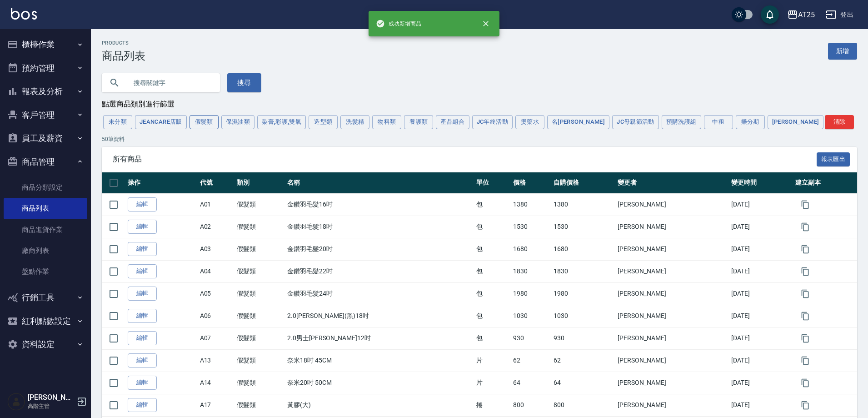 Image resolution: width=868 pixels, height=418 pixels. I want to click on p: 50 筆資料, so click(479, 139).